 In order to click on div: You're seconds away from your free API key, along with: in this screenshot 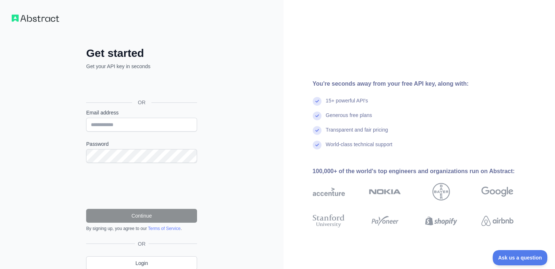, I will do `click(425, 84)`.